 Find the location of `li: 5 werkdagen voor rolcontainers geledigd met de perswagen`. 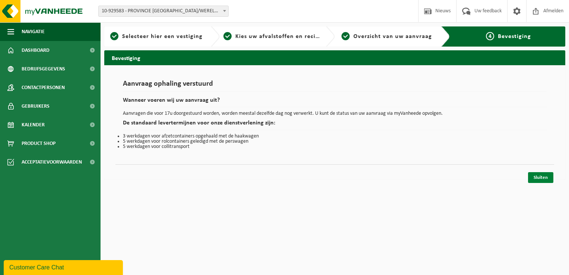

li: 5 werkdagen voor rolcontainers geledigd met de perswagen is located at coordinates (335, 142).